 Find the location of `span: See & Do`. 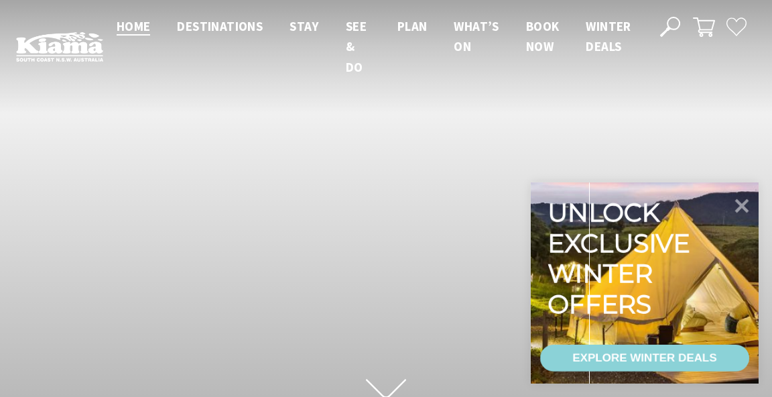

span: See & Do is located at coordinates (356, 46).